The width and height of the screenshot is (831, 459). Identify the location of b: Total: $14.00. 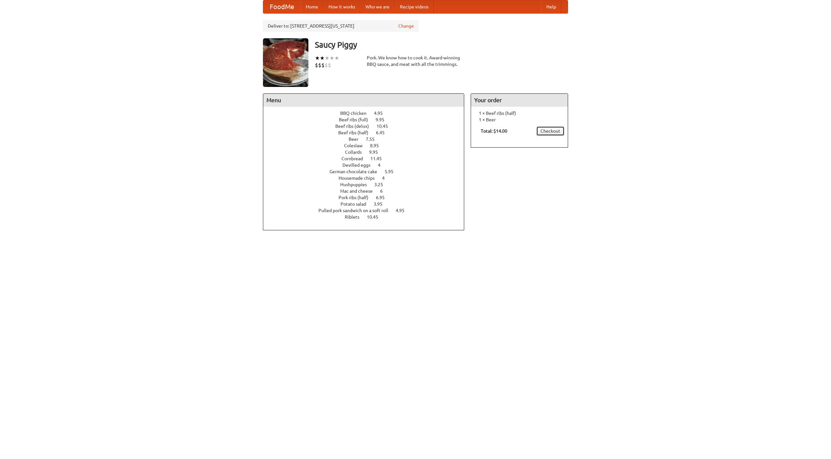
(494, 131).